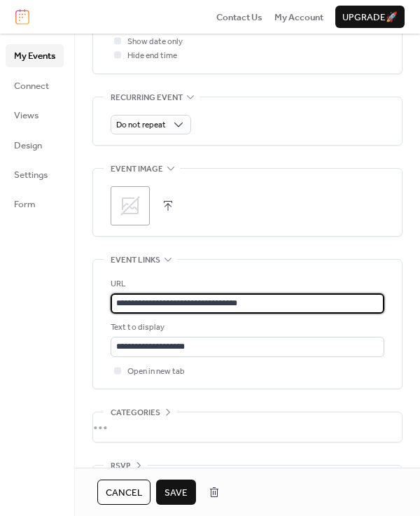  Describe the element at coordinates (176, 493) in the screenshot. I see `span: Save` at that location.